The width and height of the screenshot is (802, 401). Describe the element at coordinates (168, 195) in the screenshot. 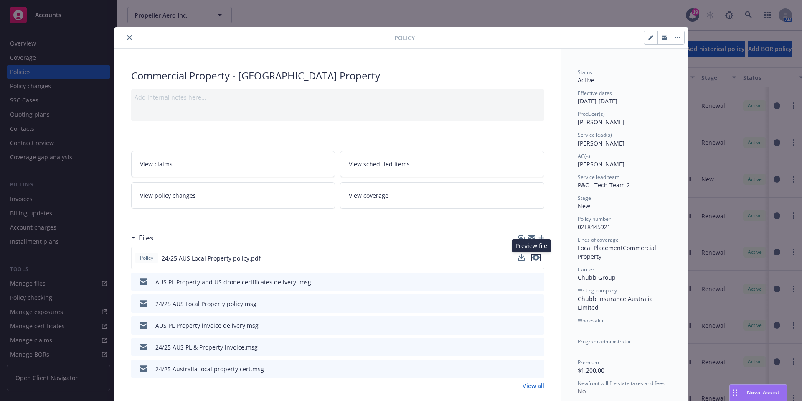

I see `span: View policy changes` at that location.